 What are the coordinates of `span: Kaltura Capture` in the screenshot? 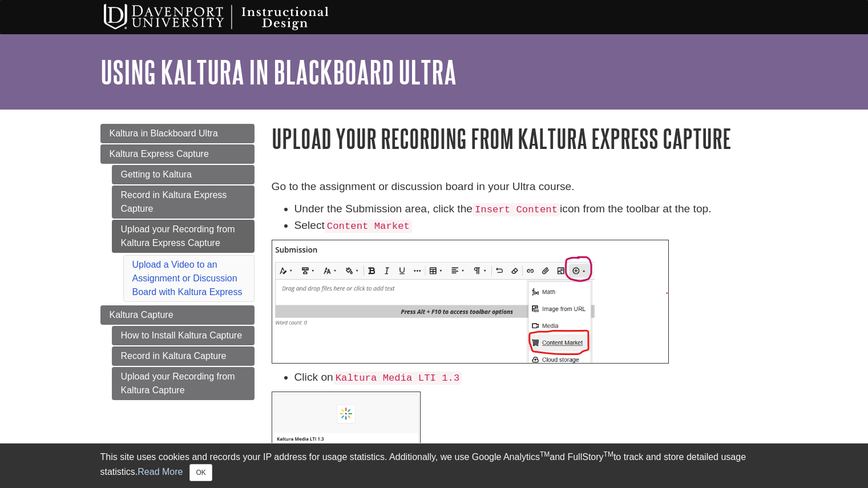 It's located at (142, 314).